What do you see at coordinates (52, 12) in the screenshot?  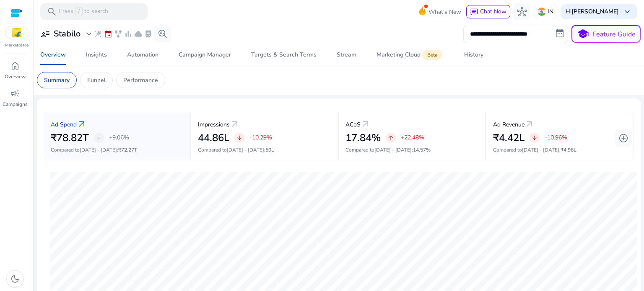 I see `span: search` at bounding box center [52, 12].